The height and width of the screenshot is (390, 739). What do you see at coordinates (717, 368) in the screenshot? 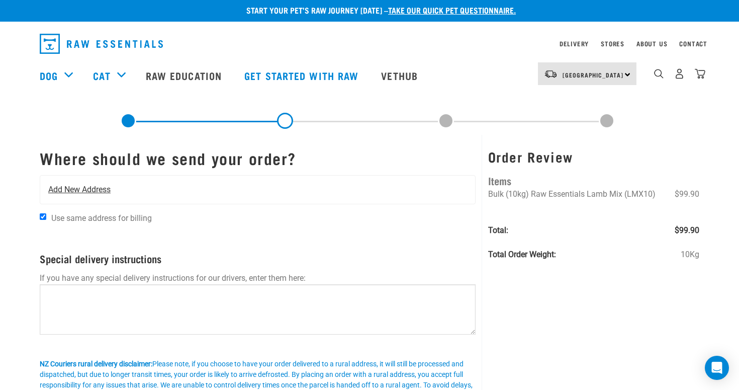
I see `div: Open Intercom Messenger` at bounding box center [717, 368].